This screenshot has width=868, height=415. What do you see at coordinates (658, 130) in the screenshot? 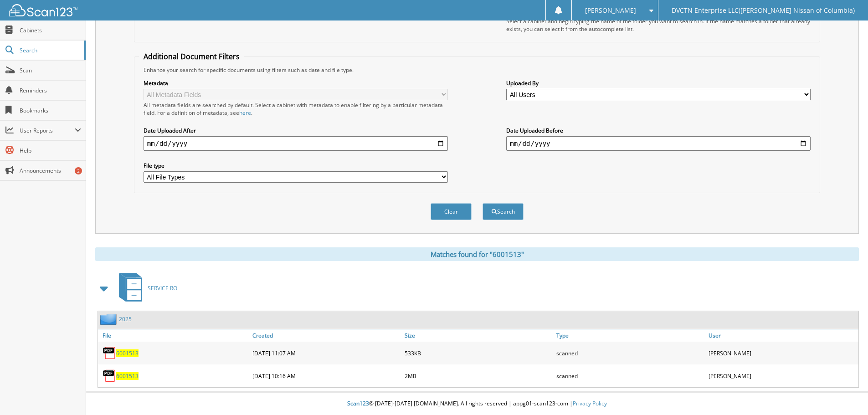
I see `label: Date Uploaded Before` at bounding box center [658, 130].